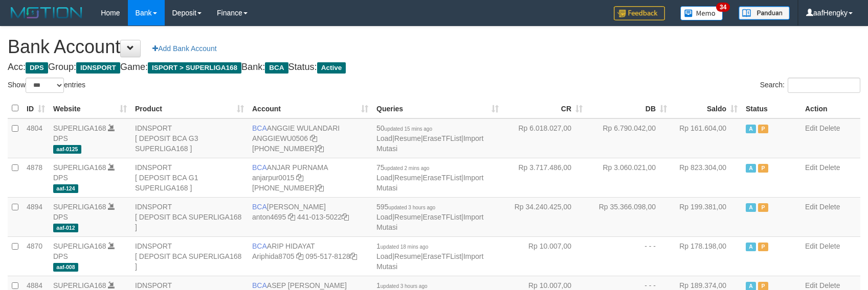  Describe the element at coordinates (189, 217) in the screenshot. I see `td: IDNSPORT [ DEPOSIT BCA SUPERLIGA168 ]` at that location.